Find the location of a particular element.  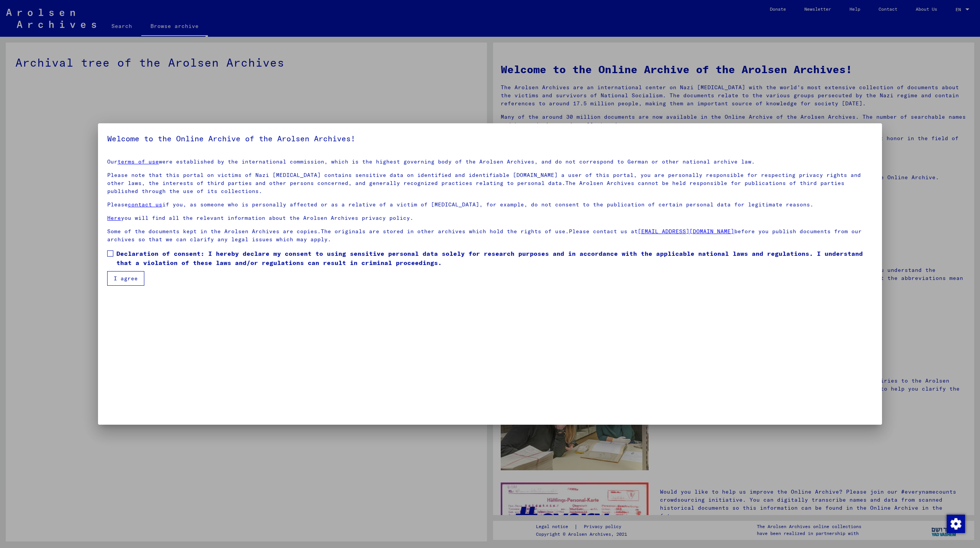

p: Some of the documents kept in the Arolsen Archives are copies.The originals are stored in other a... is located at coordinates (490, 235).